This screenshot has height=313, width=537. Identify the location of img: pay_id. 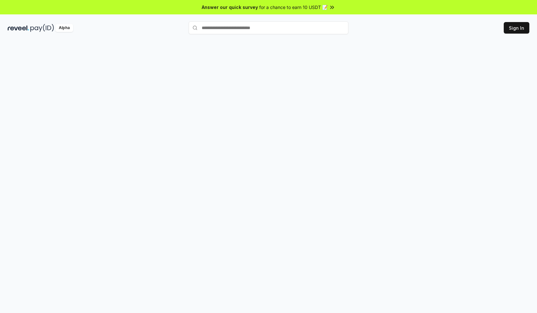
(42, 28).